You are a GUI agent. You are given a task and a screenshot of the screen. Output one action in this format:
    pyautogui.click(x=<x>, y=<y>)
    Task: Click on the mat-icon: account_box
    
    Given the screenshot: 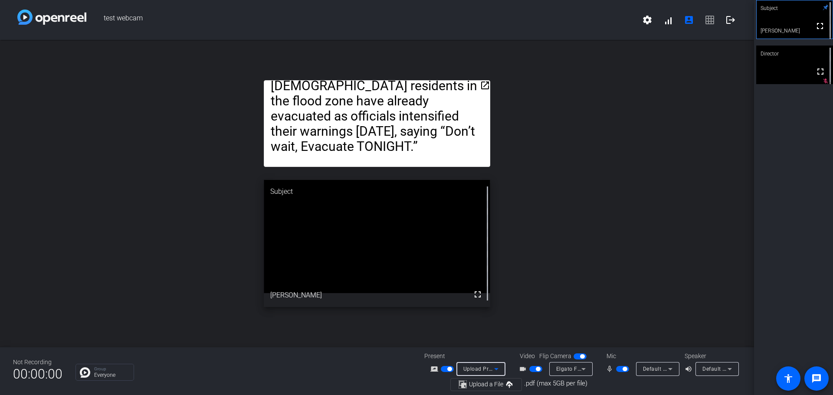 What is the action you would take?
    pyautogui.click(x=689, y=20)
    